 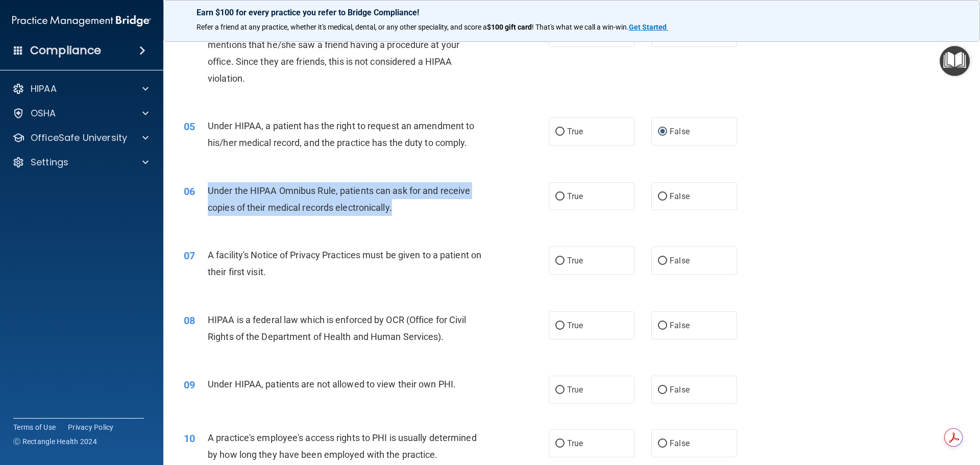 What do you see at coordinates (82, 21) in the screenshot?
I see `img: PMB logo` at bounding box center [82, 21].